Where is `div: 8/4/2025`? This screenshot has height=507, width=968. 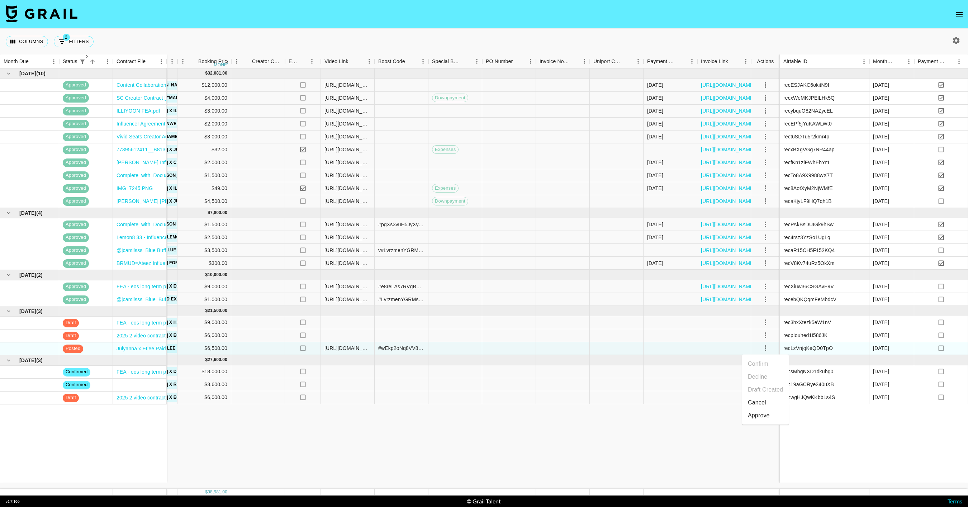 div: 8/4/2025 is located at coordinates (655, 124).